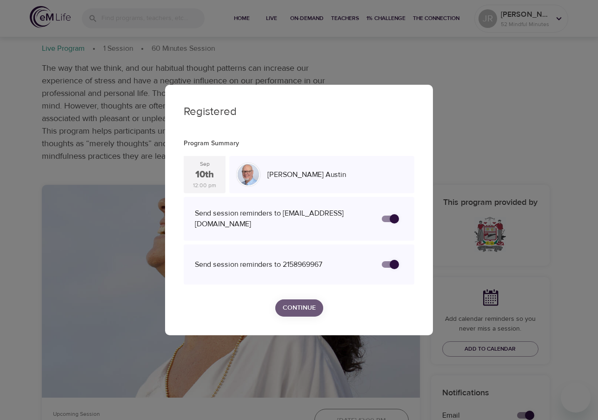 This screenshot has width=598, height=420. What do you see at coordinates (299, 143) in the screenshot?
I see `p: Program Summary` at bounding box center [299, 143].